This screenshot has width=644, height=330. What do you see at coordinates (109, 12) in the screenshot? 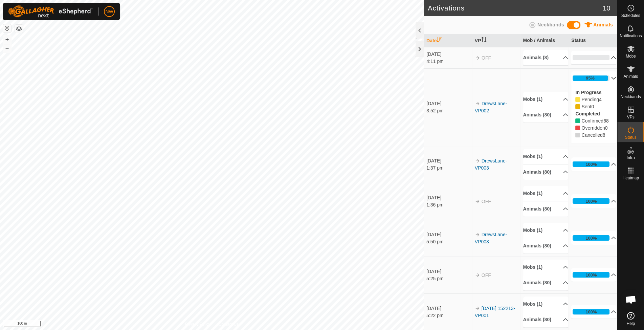
I see `span: NW` at bounding box center [109, 12].